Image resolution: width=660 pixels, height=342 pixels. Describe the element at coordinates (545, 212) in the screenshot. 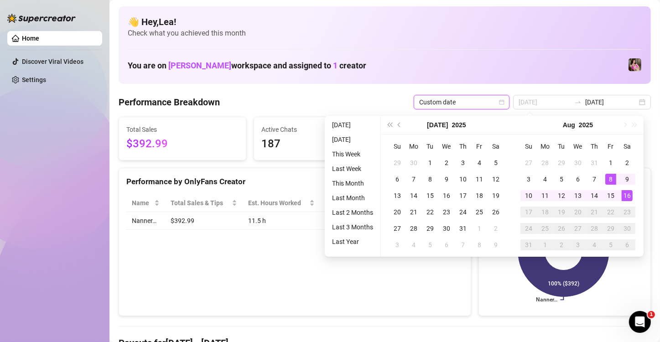

I see `div: 18` at that location.